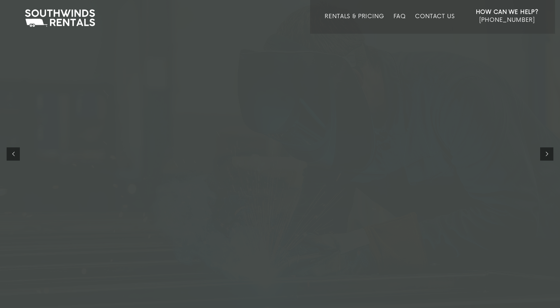  Describe the element at coordinates (434, 23) in the screenshot. I see `a: Contact Us` at that location.